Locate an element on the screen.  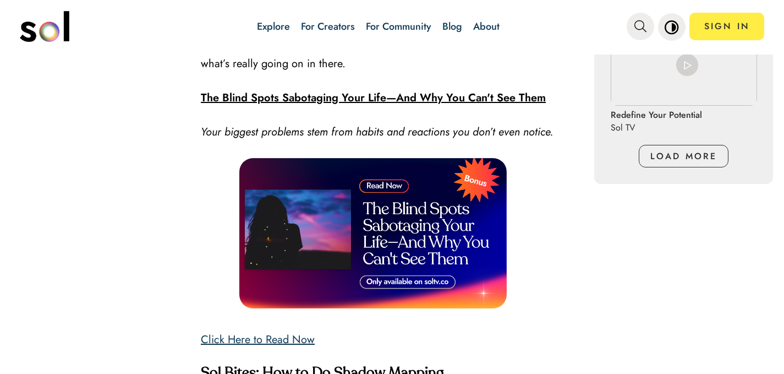
img: logo is located at coordinates (45, 26).